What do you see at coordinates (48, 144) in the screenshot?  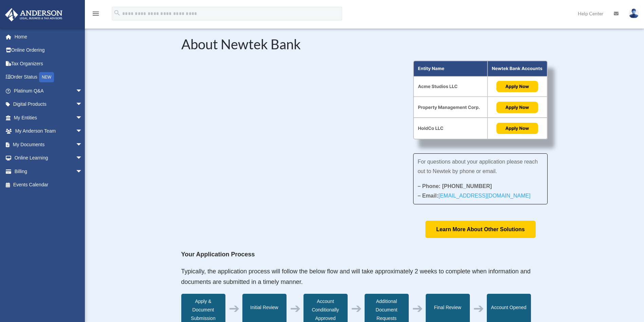 I see `a: My Documentsarrow_drop_down` at bounding box center [48, 144].